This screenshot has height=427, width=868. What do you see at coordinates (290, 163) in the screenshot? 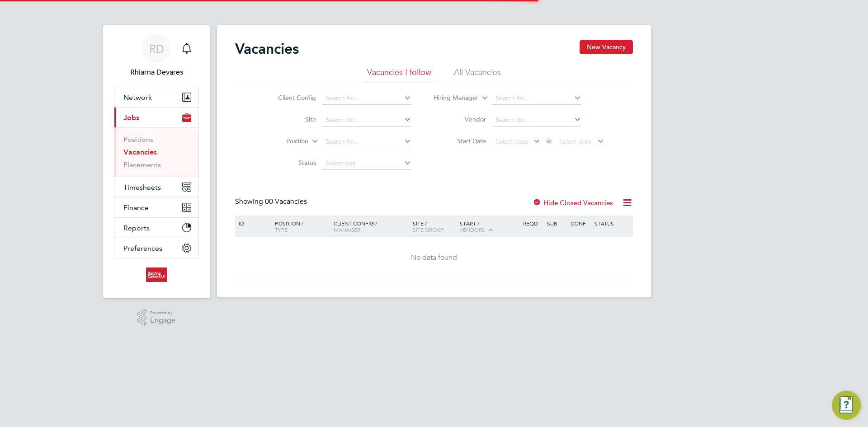
I see `label: Status` at bounding box center [290, 163].